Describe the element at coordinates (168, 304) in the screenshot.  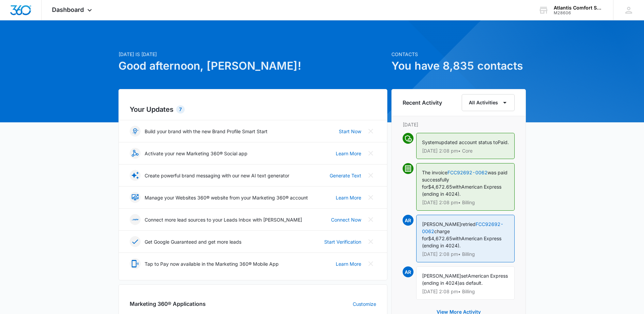
I see `h2: Marketing 360® Applications` at that location.